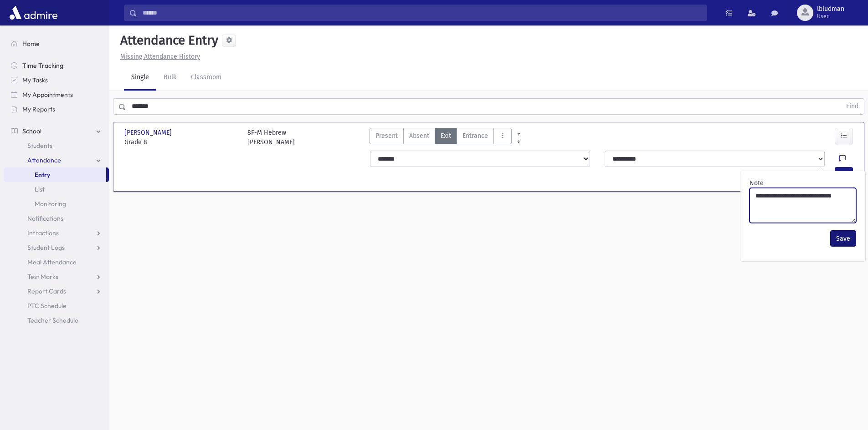  What do you see at coordinates (32, 131) in the screenshot?
I see `span: School` at bounding box center [32, 131].